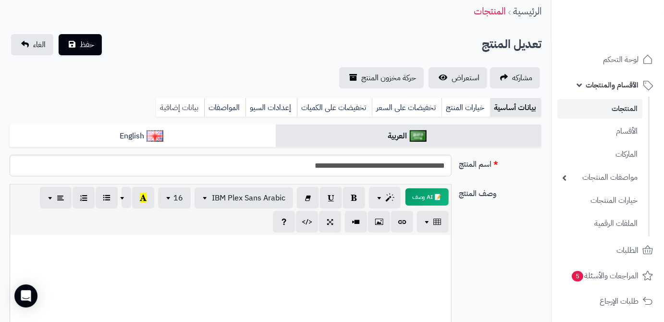 This screenshot has width=664, height=322. I want to click on a: الأقسام, so click(600, 131).